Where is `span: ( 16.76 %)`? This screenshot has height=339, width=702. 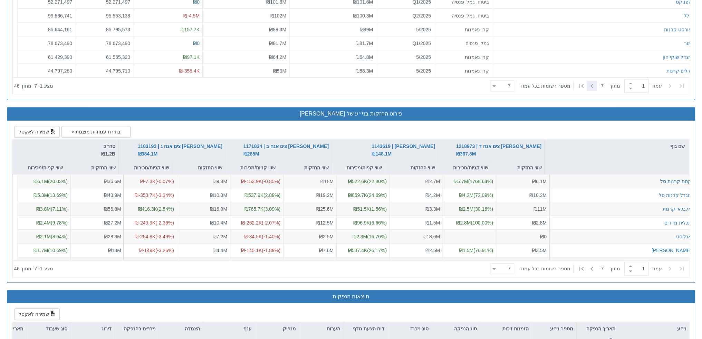 span: ( 16.76 %) is located at coordinates (370, 237).